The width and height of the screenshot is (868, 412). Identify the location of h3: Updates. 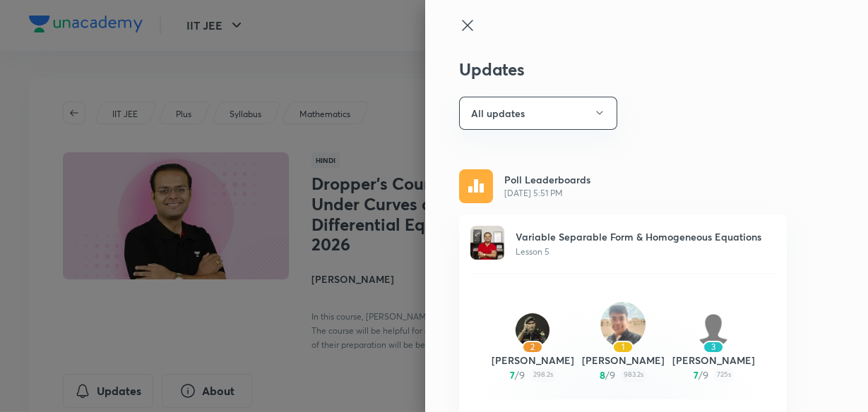
(623, 69).